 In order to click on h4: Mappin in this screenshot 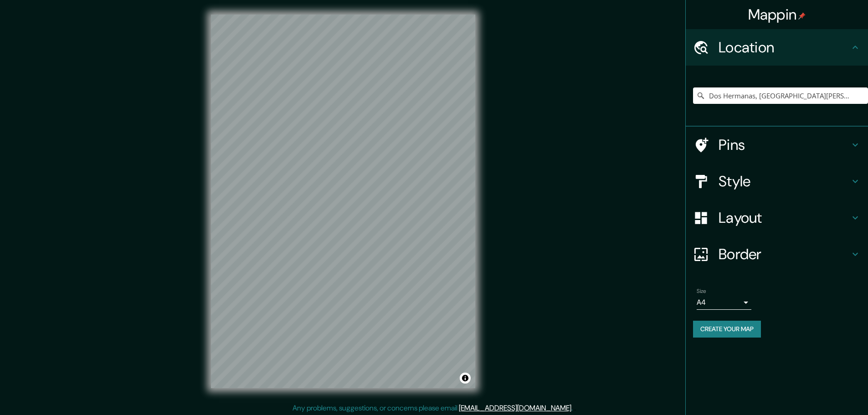, I will do `click(777, 15)`.